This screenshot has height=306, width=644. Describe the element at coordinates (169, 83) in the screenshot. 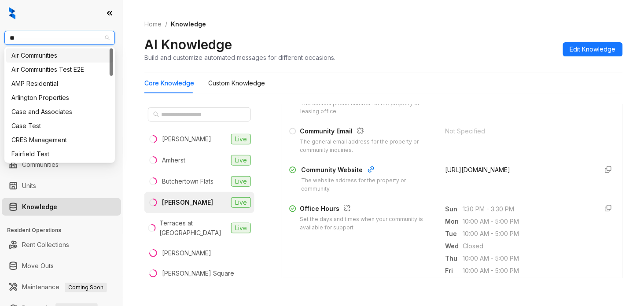

I see `div: Core Knowledge` at that location.